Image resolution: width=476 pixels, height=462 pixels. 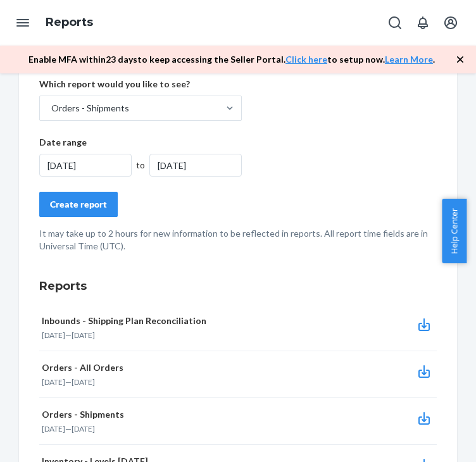 I want to click on a: Click here, so click(x=306, y=58).